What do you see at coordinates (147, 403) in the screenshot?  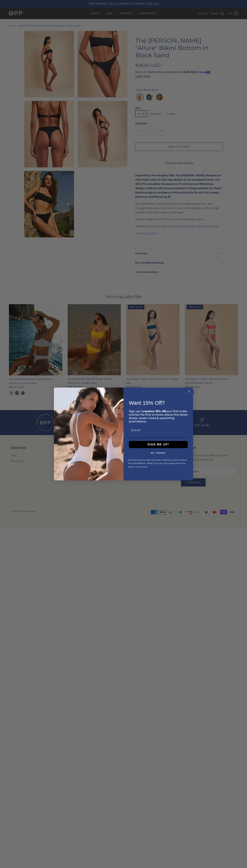 I see `span: Want 15% Off? ​` at bounding box center [147, 403].